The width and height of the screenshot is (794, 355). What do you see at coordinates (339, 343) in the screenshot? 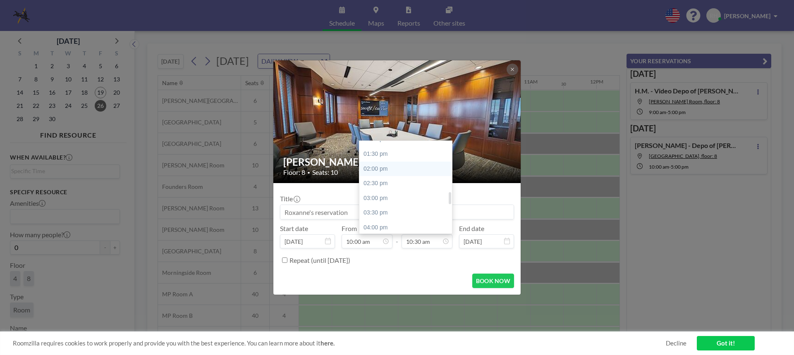
I see `span: Roomzilla requires cookies to work properly and provide you with the best experience. You can lea...` at bounding box center [339, 343].